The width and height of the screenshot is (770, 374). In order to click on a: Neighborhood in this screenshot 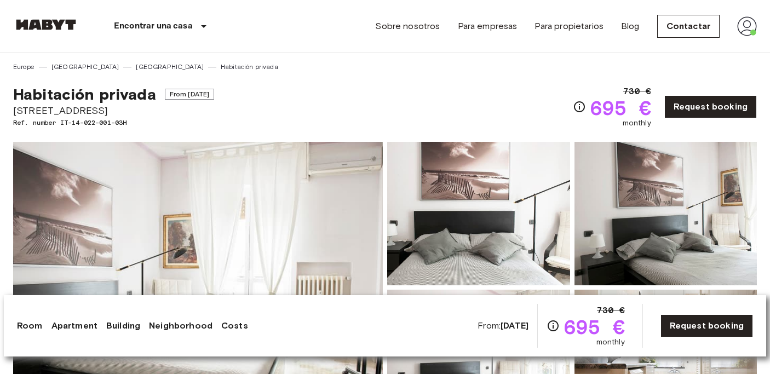, I will do `click(181, 326)`.